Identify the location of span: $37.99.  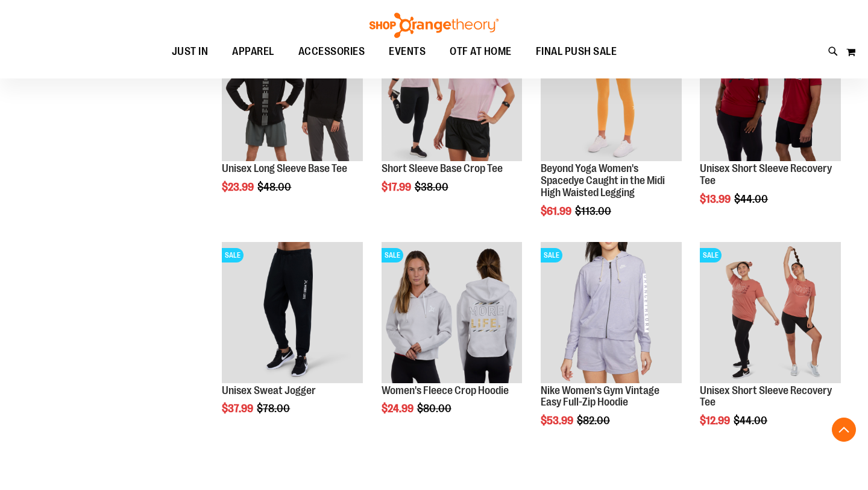
(238, 409).